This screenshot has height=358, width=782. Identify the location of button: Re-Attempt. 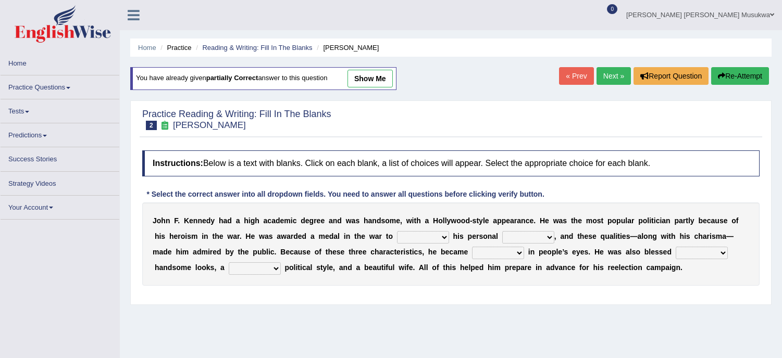
(740, 76).